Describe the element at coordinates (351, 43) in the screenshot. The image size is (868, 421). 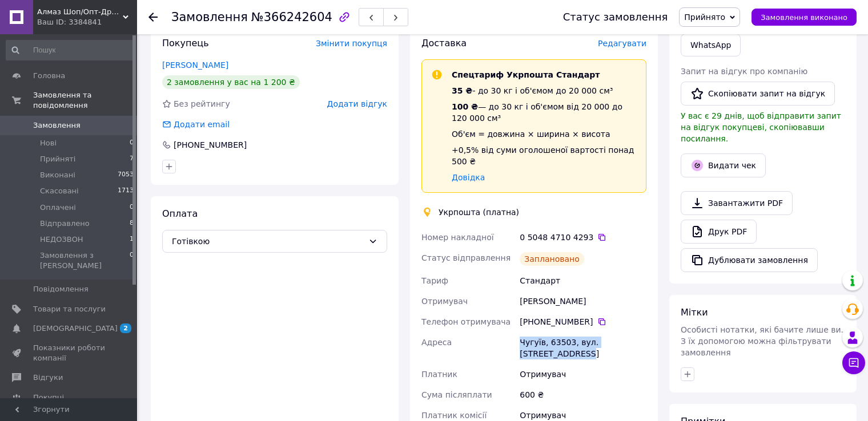
I see `span: Змінити покупця` at that location.